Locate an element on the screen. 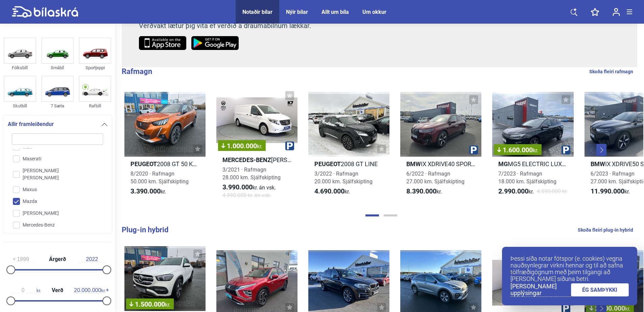 Image resolution: width=644 pixels, height=312 pixels. span: 8/2020 · Rafmagn 50.000 km. Sjálfskipting is located at coordinates (160, 178).